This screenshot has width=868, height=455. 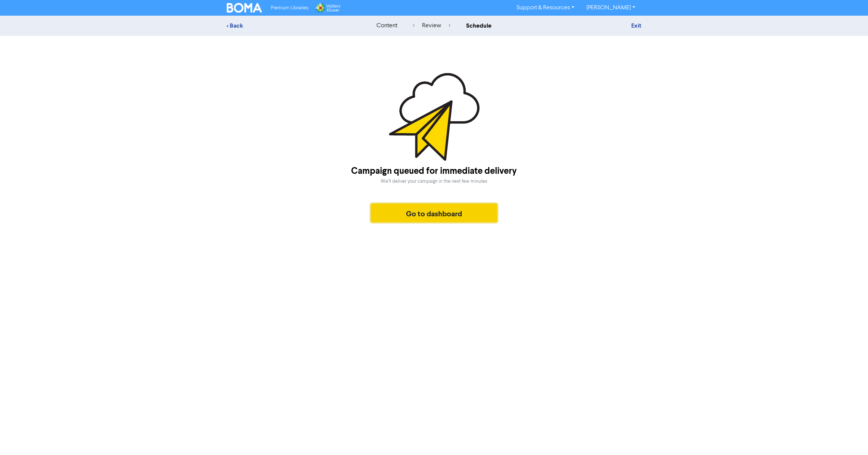 I want to click on div: Campaign queued for immediate delivery, so click(x=434, y=171).